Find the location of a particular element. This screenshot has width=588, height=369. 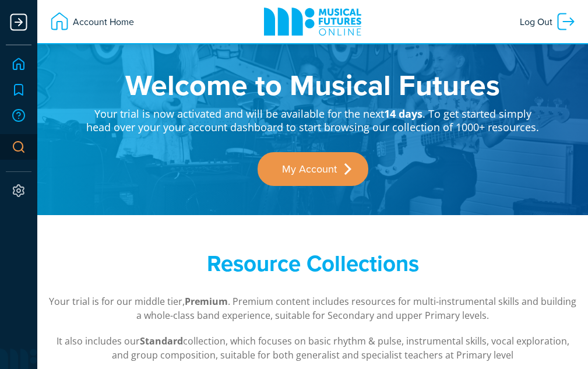

a: My Account is located at coordinates (313, 169).